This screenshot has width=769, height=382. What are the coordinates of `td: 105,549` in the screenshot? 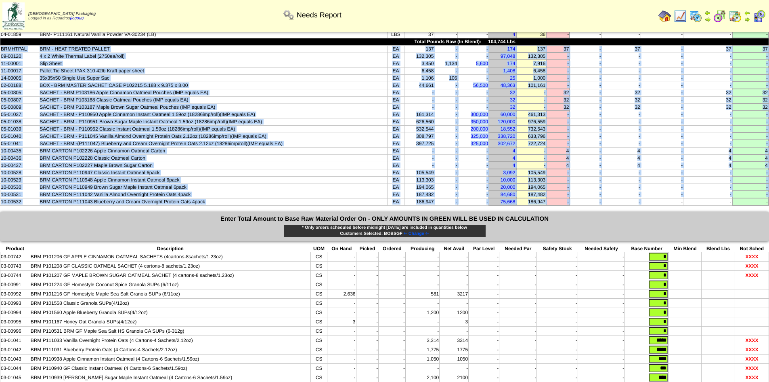 It's located at (531, 172).